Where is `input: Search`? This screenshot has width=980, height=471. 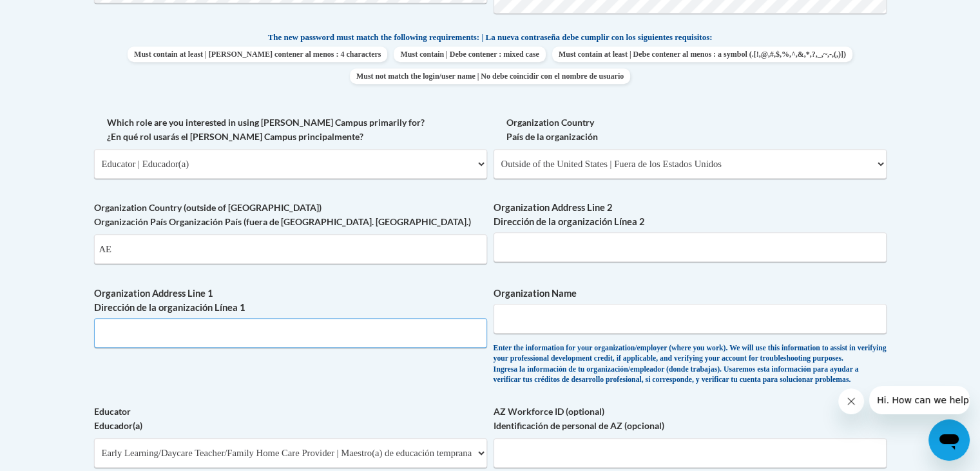
input: Search is located at coordinates (291, 249).